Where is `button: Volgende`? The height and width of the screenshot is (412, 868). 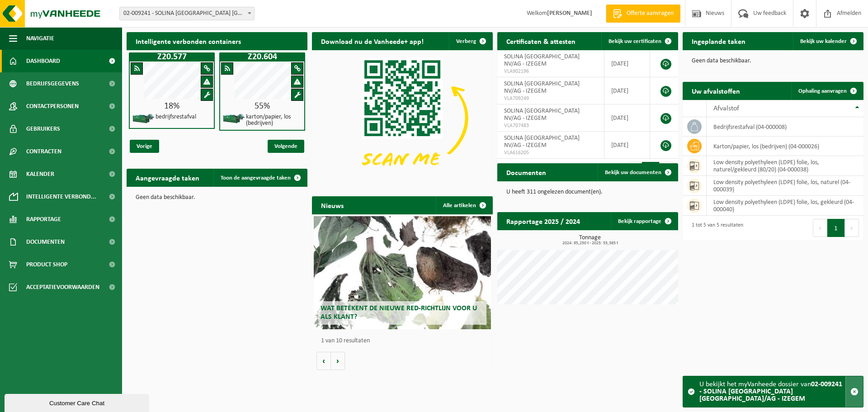
button: Volgende is located at coordinates (338, 361).